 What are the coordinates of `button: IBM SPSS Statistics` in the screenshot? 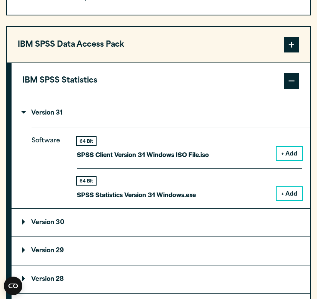 It's located at (161, 81).